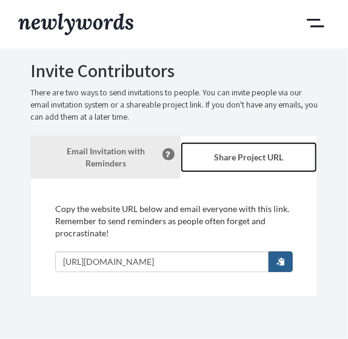  What do you see at coordinates (174, 105) in the screenshot?
I see `p: There are two ways to send invitations to people. You can invite people via our email invitation ...` at bounding box center [174, 105].